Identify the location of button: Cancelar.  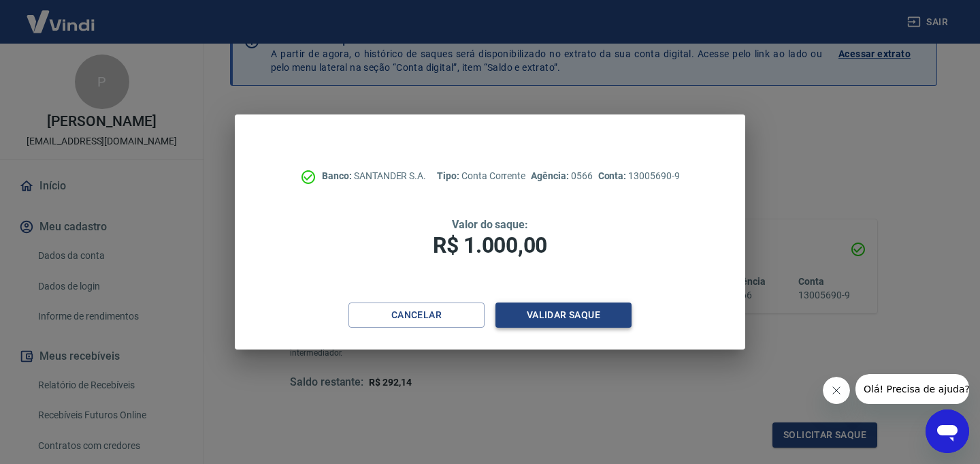
(417, 315).